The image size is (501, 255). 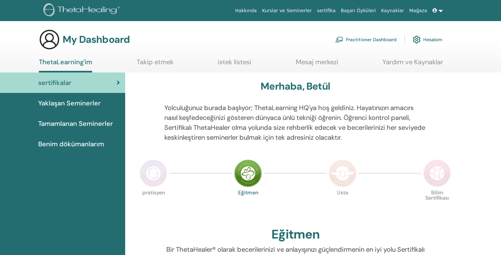 What do you see at coordinates (287, 11) in the screenshot?
I see `a: Kurslar ve Seminerler` at bounding box center [287, 11].